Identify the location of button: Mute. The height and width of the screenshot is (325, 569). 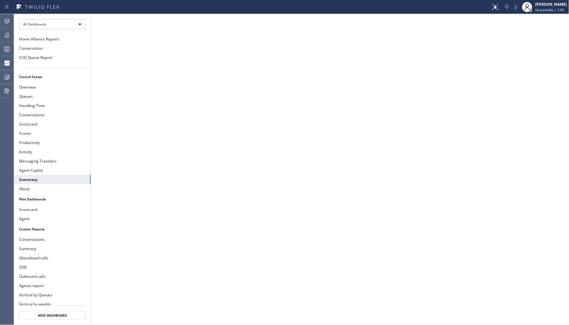
(516, 7).